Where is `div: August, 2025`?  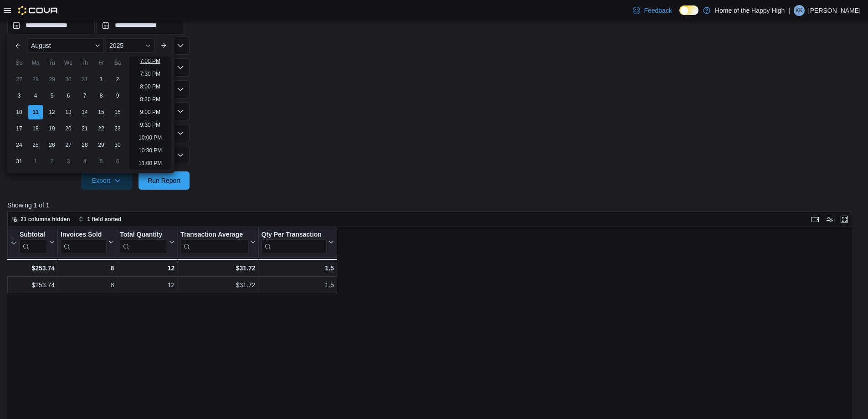 div: August, 2025 is located at coordinates (68, 120).